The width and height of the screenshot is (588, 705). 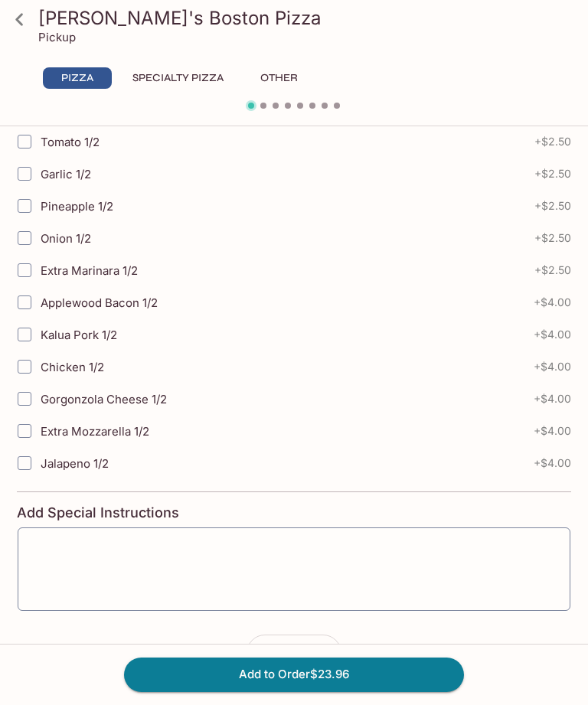 What do you see at coordinates (72, 366) in the screenshot?
I see `span: Chicken 1/2` at bounding box center [72, 366].